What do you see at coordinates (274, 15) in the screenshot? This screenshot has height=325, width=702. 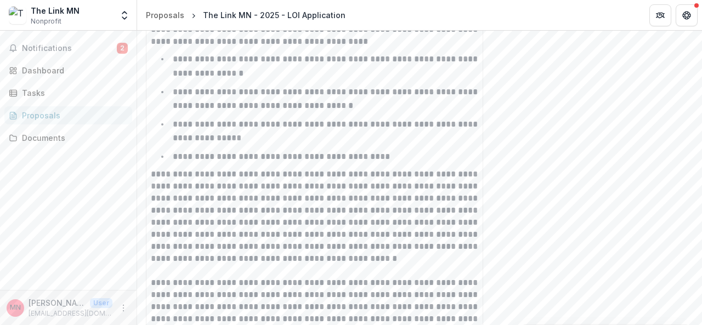 I see `div: The Link MN - 2025 - LOI Application` at bounding box center [274, 15].